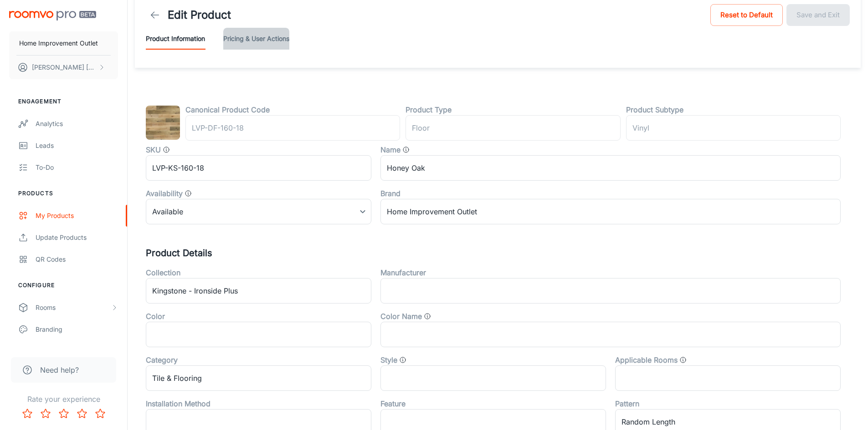  What do you see at coordinates (76, 124) in the screenshot?
I see `div: Analytics` at bounding box center [76, 124].